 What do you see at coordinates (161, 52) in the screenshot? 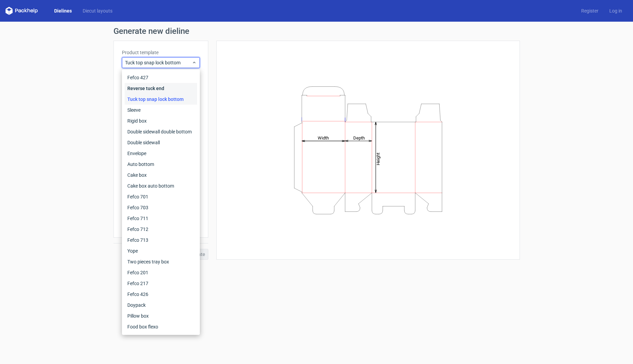
I see `label: Product template` at bounding box center [161, 52].